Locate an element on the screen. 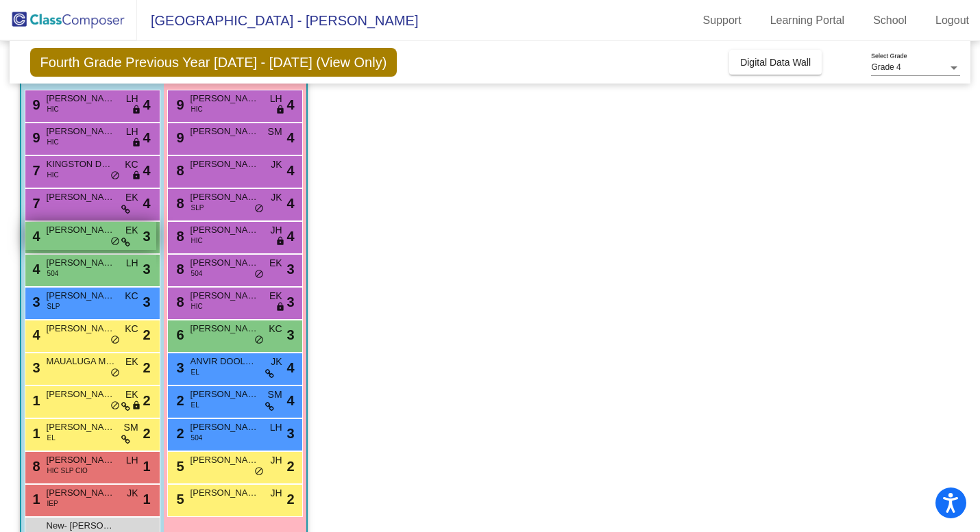 The image size is (980, 532). a: Support is located at coordinates (723, 21).